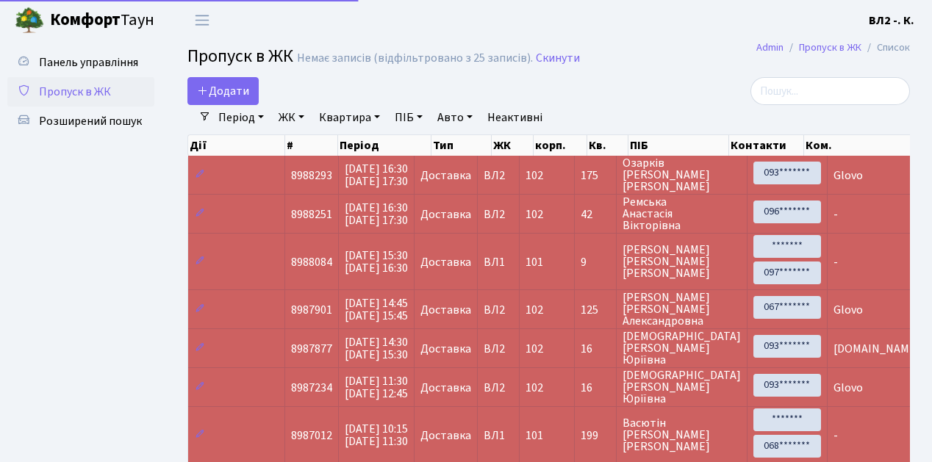 The height and width of the screenshot is (462, 932). I want to click on a: Авто, so click(455, 118).